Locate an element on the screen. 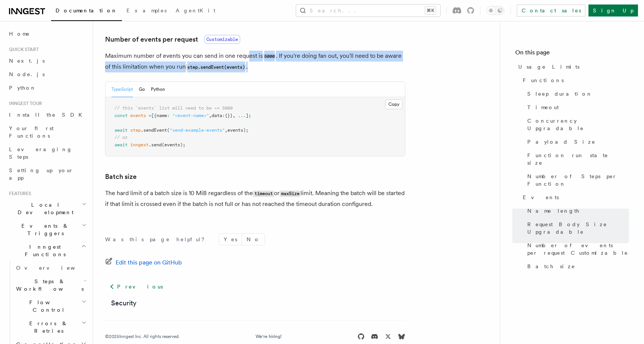 Image resolution: width=644 pixels, height=344 pixels. a: Name length is located at coordinates (576, 211).